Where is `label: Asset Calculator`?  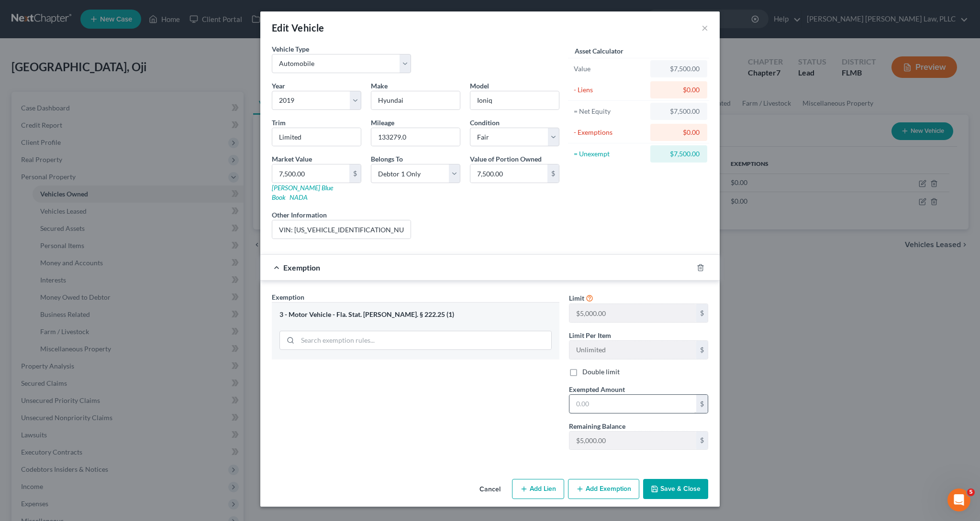
label: Asset Calculator is located at coordinates (599, 51).